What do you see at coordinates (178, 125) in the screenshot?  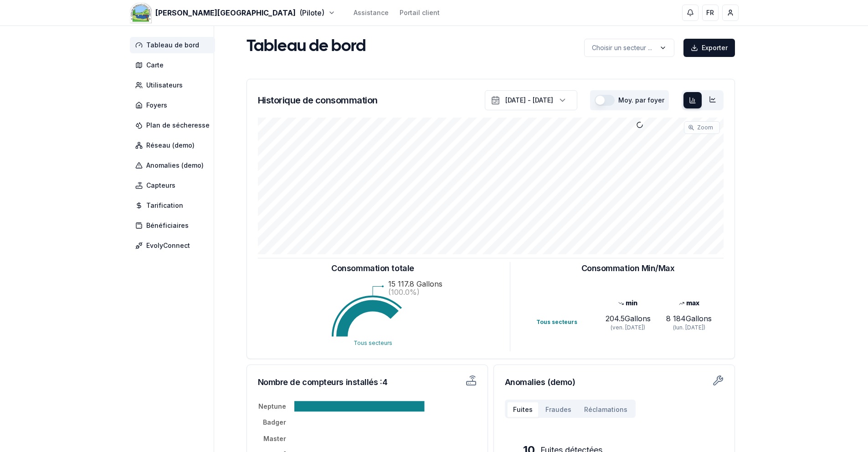 I see `span: Plan de sécheresse` at bounding box center [178, 125].